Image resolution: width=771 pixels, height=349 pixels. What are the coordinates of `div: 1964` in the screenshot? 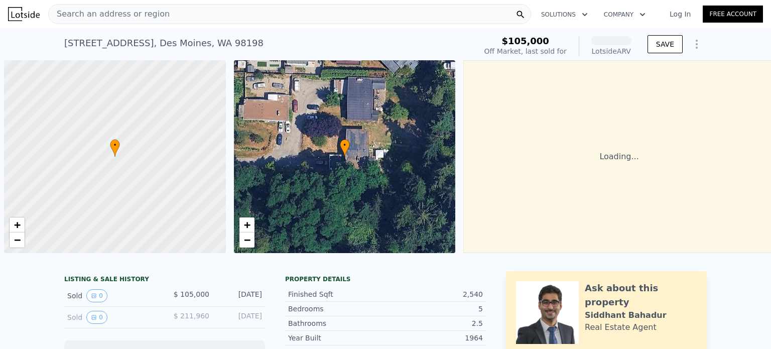 It's located at (434, 338).